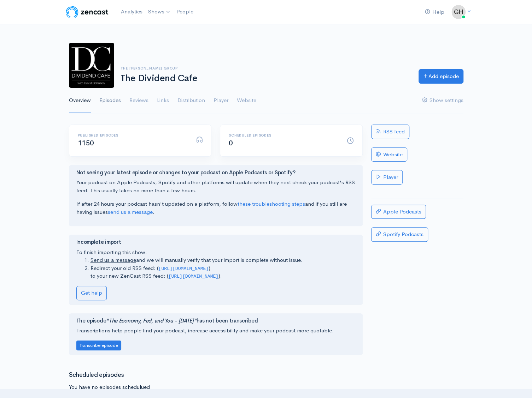  I want to click on a: Episodes, so click(110, 100).